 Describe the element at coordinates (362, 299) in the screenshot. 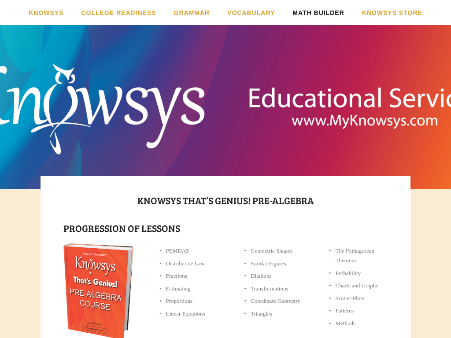

I see `p: Scatter Plots` at that location.